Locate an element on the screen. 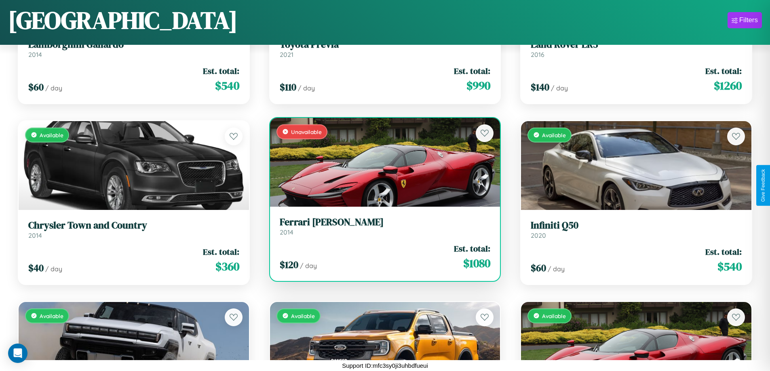 This screenshot has width=770, height=371. a: Chrysler Town and Country2014 is located at coordinates (134, 229).